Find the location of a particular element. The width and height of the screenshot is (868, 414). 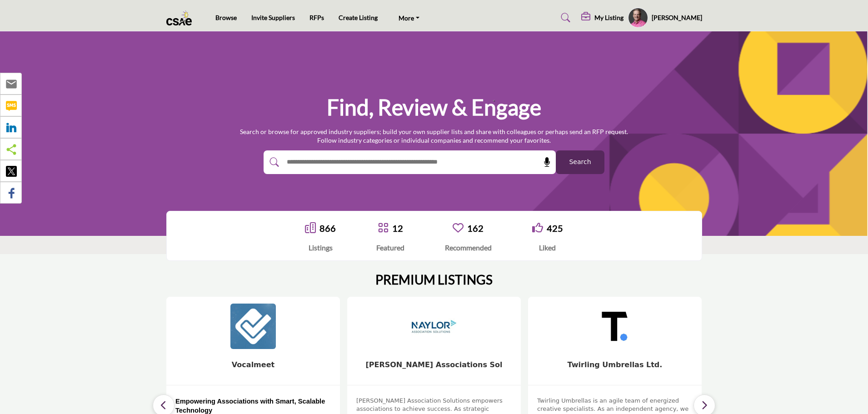

h1: Find, Review & Engage is located at coordinates (434, 107).